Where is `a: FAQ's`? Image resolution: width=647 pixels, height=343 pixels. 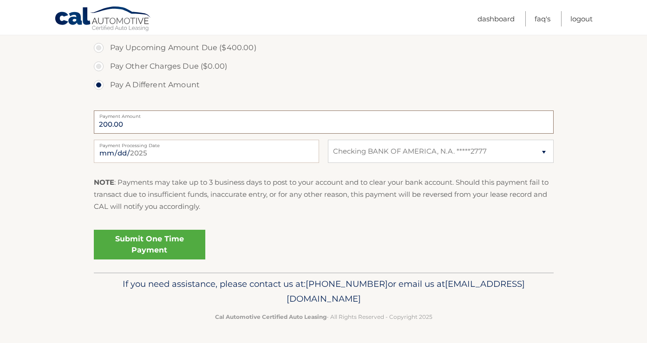 a: FAQ's is located at coordinates (542, 19).